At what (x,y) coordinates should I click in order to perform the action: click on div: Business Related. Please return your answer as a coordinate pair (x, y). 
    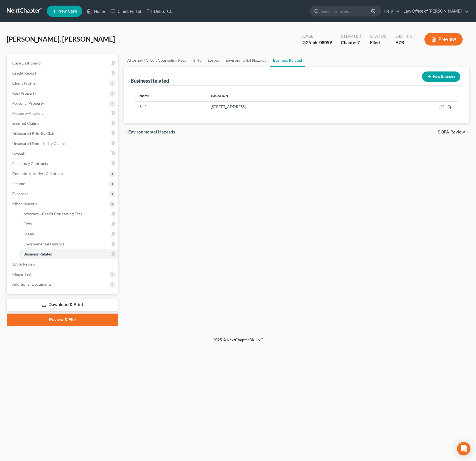
    Looking at the image, I should click on (150, 81).